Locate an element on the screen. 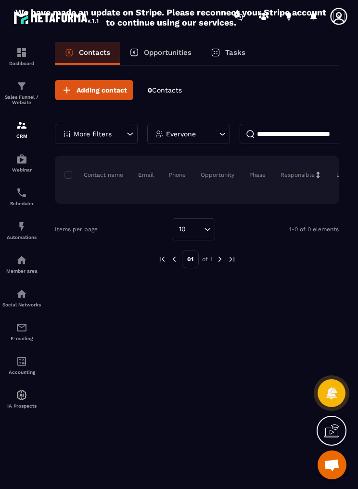 Image resolution: width=358 pixels, height=489 pixels. p: Contact name is located at coordinates (94, 175).